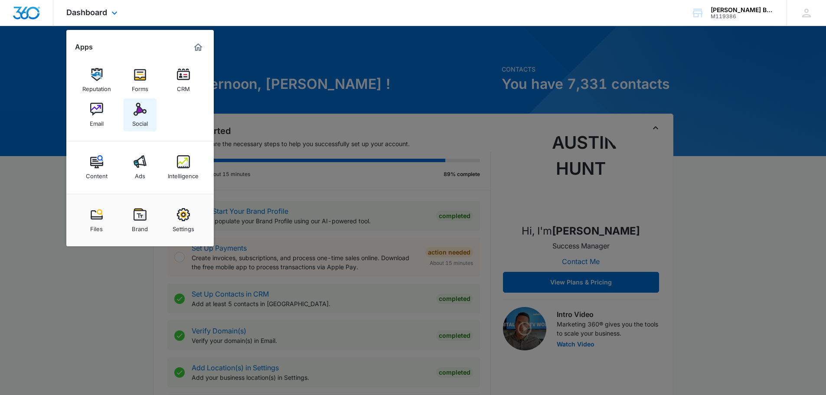  What do you see at coordinates (97, 87) in the screenshot?
I see `div: Reputation` at bounding box center [97, 87].